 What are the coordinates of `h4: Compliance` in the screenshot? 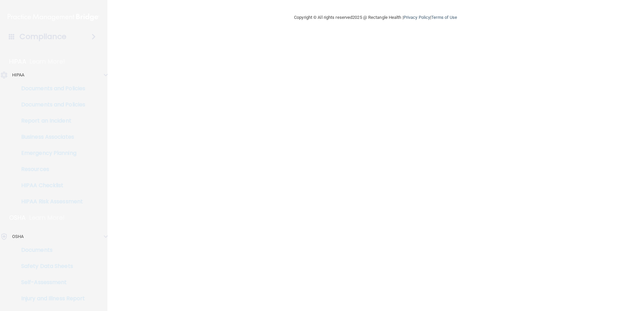 It's located at (43, 37).